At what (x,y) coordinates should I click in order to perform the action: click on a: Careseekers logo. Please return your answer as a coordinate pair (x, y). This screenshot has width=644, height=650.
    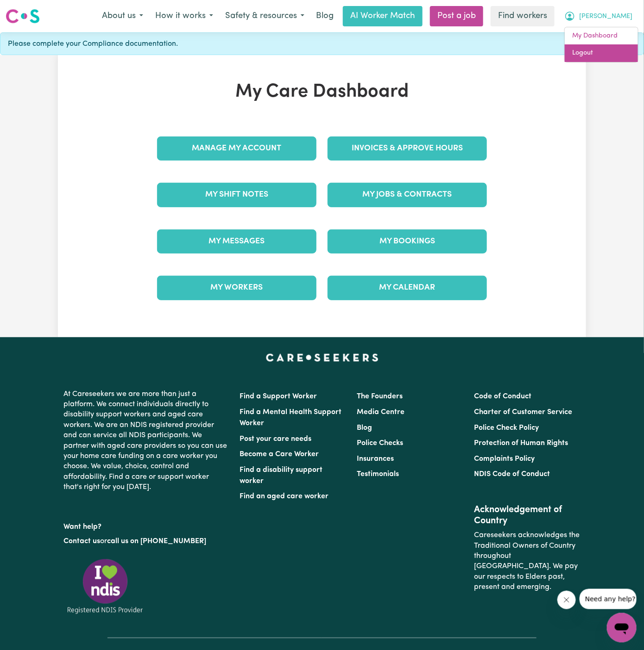
    Looking at the image, I should click on (22, 17).